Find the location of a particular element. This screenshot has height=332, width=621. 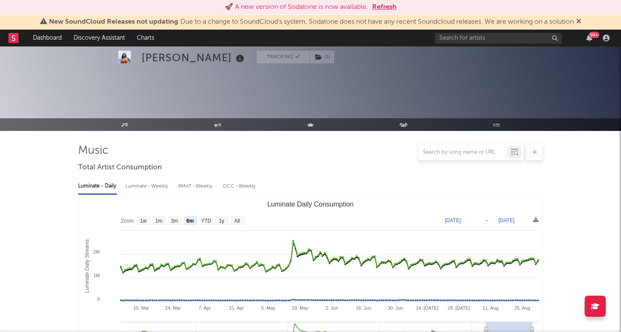

text: 1w is located at coordinates (144, 221).